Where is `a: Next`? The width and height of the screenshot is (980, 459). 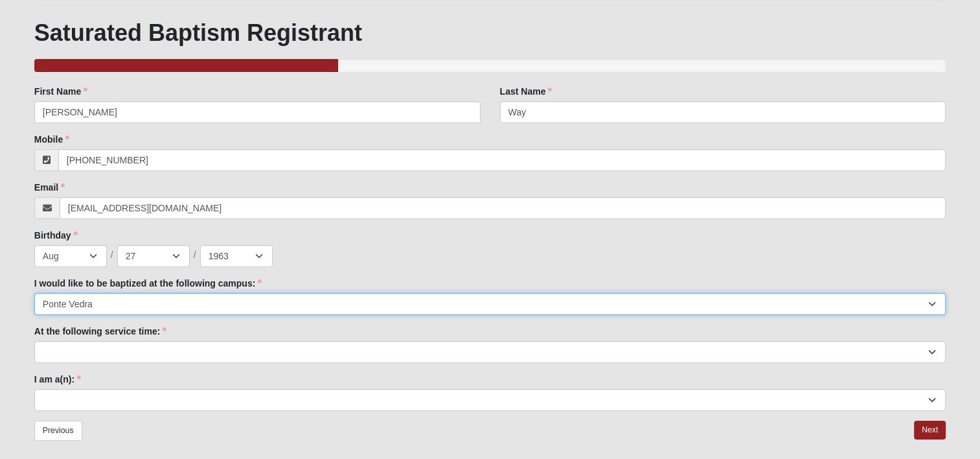 a: Next is located at coordinates (930, 430).